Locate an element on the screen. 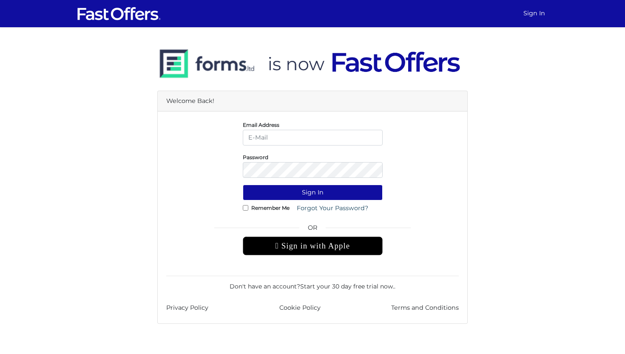 This screenshot has height=354, width=625. label: Remember Me is located at coordinates (271, 208).